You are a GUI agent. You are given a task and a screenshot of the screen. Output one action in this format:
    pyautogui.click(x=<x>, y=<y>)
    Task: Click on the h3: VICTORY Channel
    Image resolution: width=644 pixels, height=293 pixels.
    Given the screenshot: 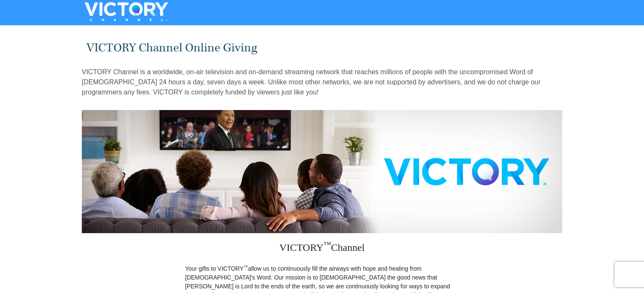 What is the action you would take?
    pyautogui.click(x=322, y=249)
    